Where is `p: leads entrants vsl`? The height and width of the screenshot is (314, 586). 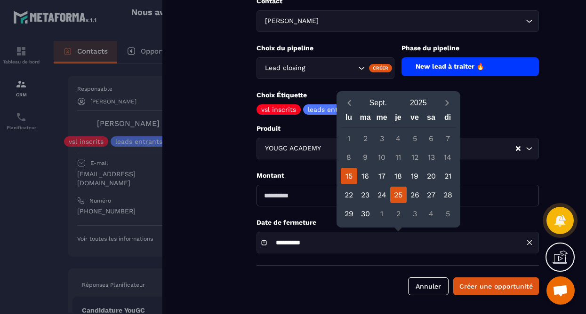
p: leads entrants vsl is located at coordinates (336, 110).